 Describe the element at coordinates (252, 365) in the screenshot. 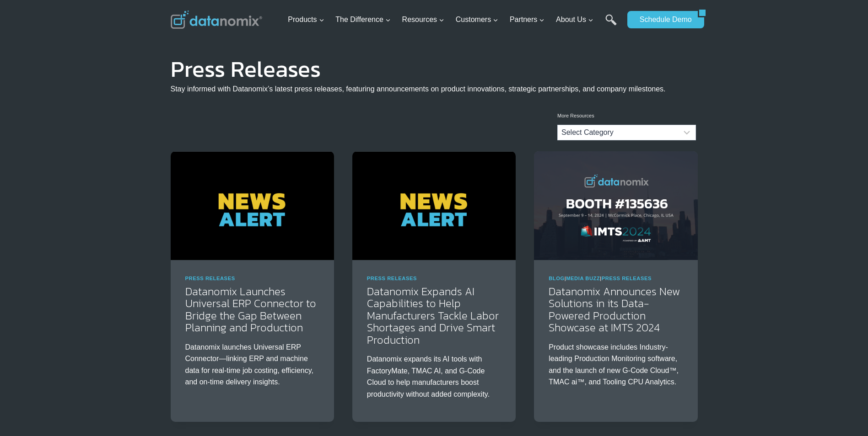

I see `p: Datanomix launches Universal ERP Connector—linking ERP and machine data for real-time job costing...` at that location.